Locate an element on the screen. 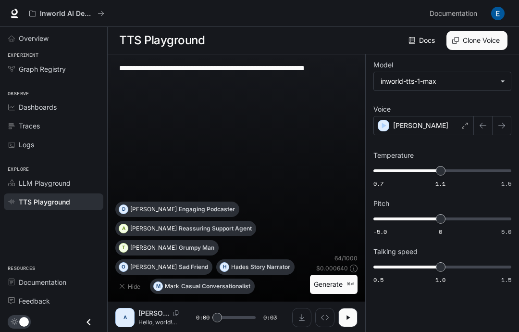 This screenshot has height=332, width=519. a: Graph Registry is located at coordinates (53, 69).